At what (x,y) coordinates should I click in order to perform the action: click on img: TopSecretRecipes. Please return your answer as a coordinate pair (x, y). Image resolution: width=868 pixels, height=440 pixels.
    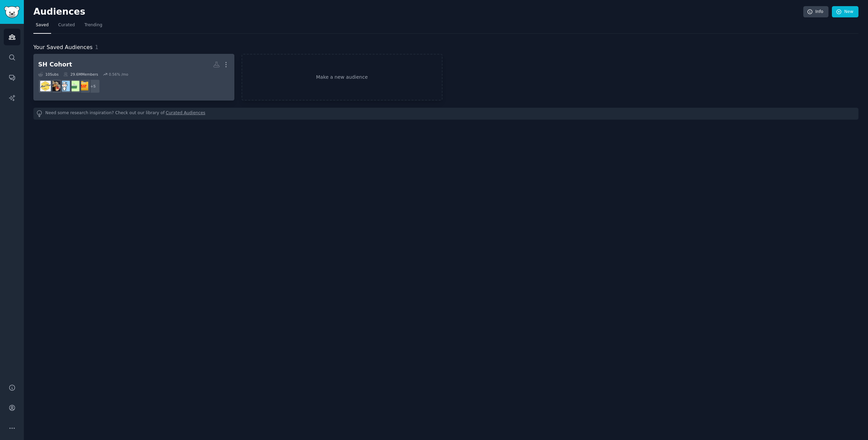
    Looking at the image, I should click on (84, 86).